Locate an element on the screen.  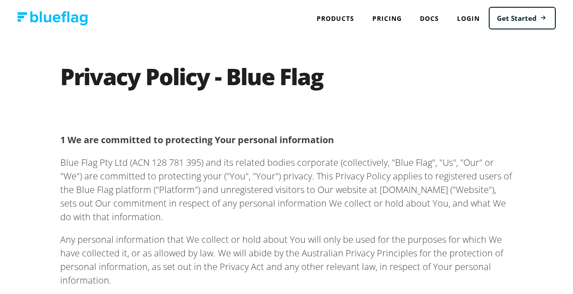
a: Docs is located at coordinates (430, 18).